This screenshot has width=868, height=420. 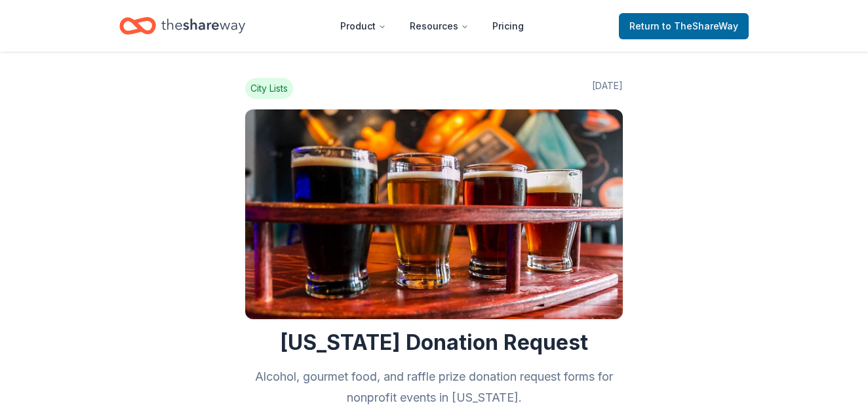 I want to click on img: Image for California Donation Request, so click(x=434, y=214).